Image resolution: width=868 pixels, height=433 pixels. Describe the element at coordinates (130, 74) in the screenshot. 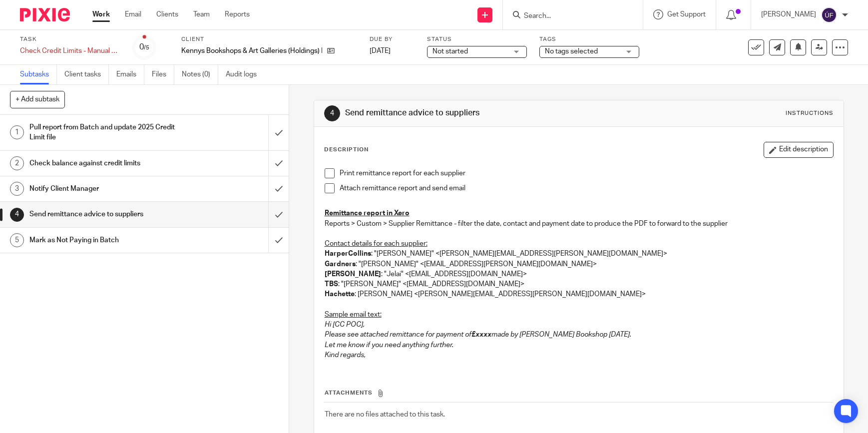

I see `a: Emails` at that location.